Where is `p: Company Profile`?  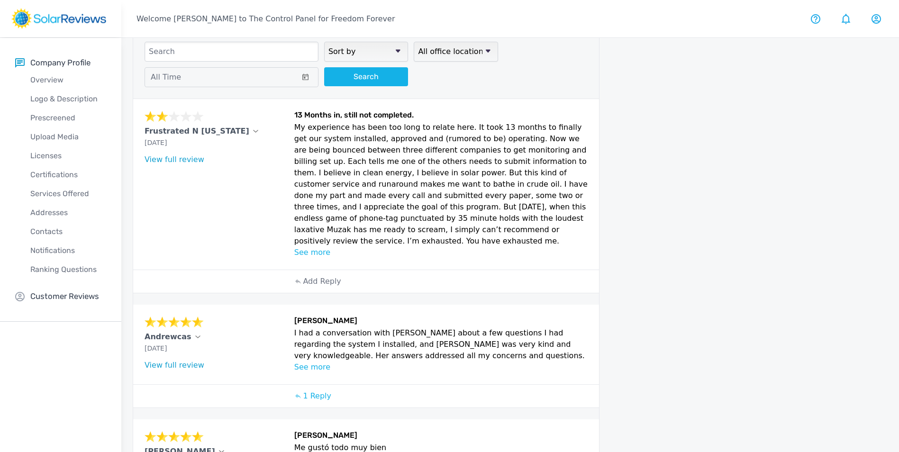
p: Company Profile is located at coordinates (60, 63).